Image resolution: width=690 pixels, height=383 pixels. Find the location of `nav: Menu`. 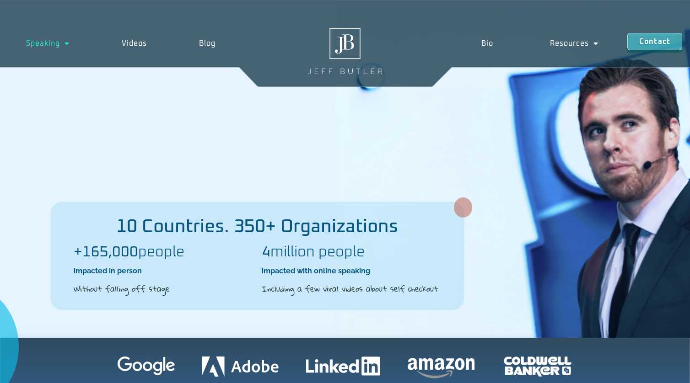

nav: Menu is located at coordinates (540, 43).